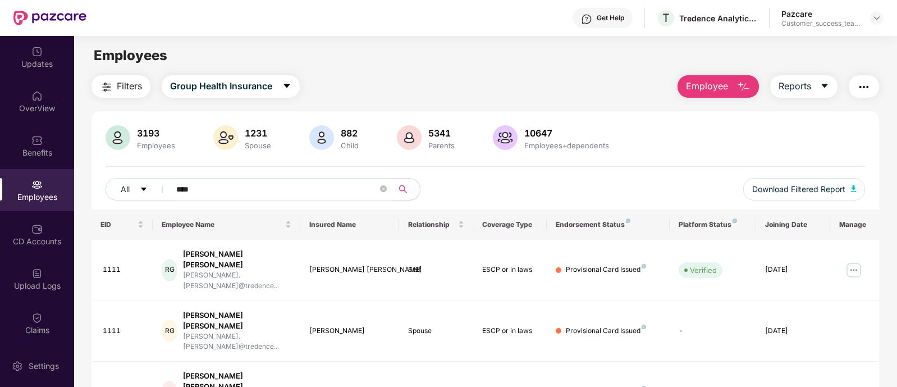 The width and height of the screenshot is (897, 387). What do you see at coordinates (821, 13) in the screenshot?
I see `div: Pazcare` at bounding box center [821, 13].